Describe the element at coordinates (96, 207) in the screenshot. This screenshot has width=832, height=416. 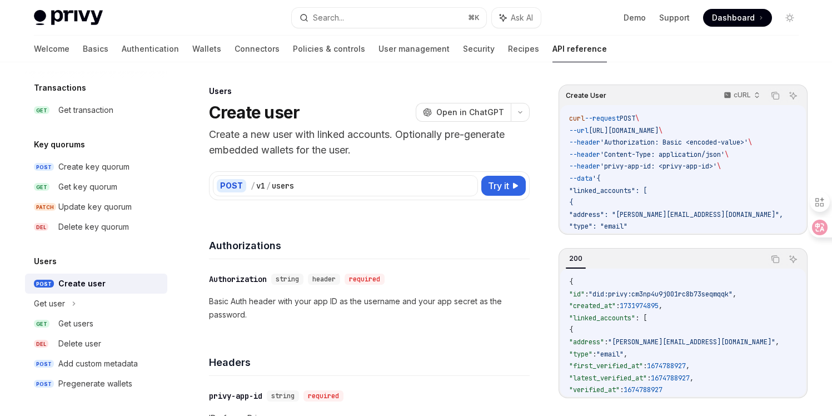
I see `a: PATCHUpdate key quorum` at that location.